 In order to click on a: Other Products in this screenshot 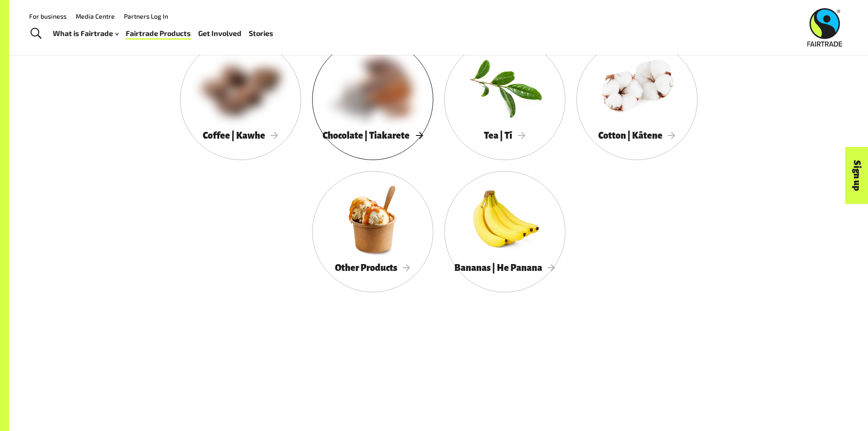, I will do `click(373, 232)`.